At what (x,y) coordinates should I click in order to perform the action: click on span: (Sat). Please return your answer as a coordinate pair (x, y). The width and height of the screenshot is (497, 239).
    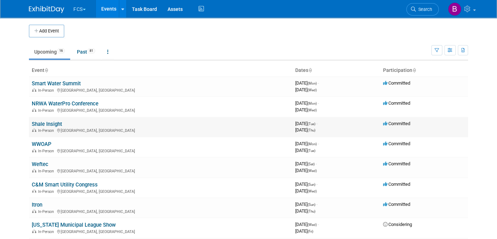
    Looking at the image, I should click on (311, 164).